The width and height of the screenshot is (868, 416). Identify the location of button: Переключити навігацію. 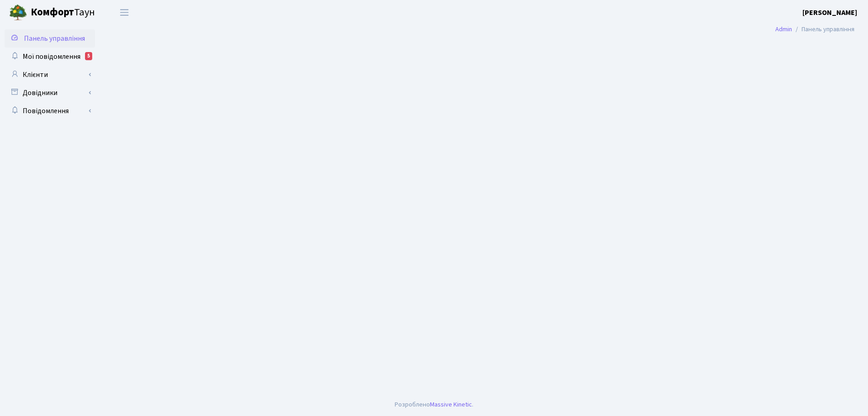
(124, 12).